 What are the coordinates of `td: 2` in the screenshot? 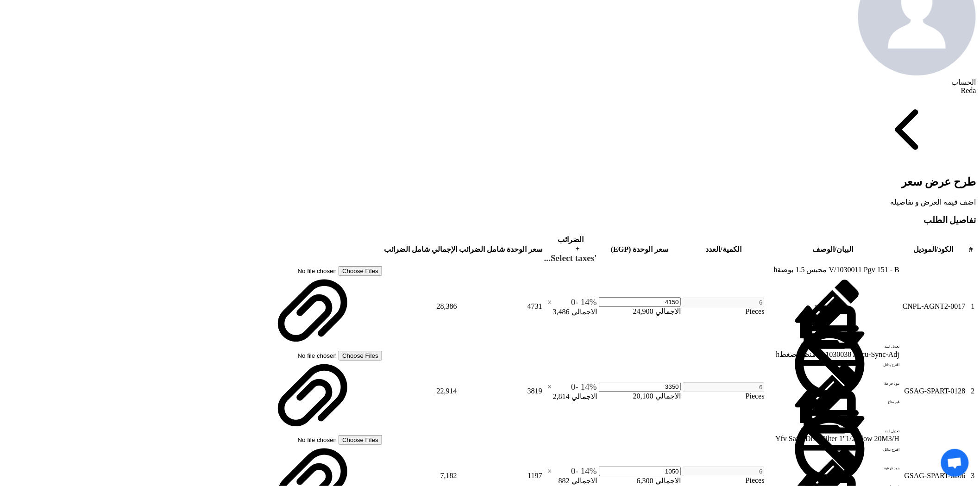 It's located at (971, 391).